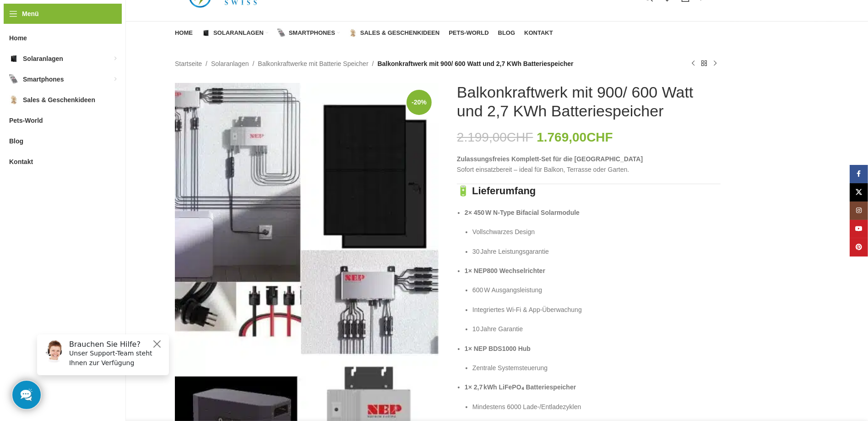 This screenshot has width=868, height=421. Describe the element at coordinates (419, 102) in the screenshot. I see `span: -20%` at that location.